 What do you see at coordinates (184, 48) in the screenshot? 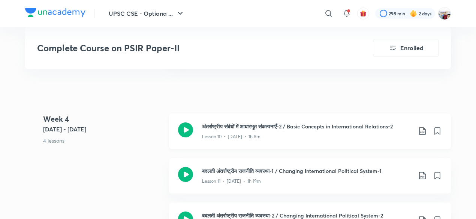
I see `h3: Complete Course on PSIR Paper-II` at bounding box center [184, 48].